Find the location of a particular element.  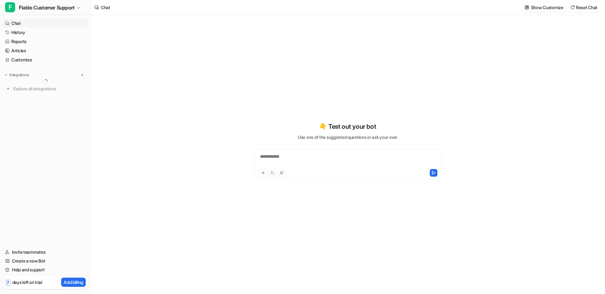

p: Show Customize is located at coordinates (547, 7).